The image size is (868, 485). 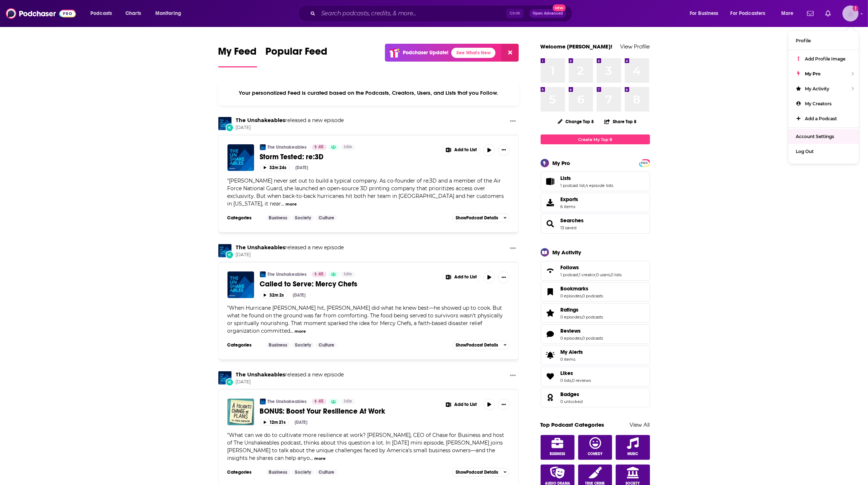 What do you see at coordinates (704, 14) in the screenshot?
I see `span: For Business` at bounding box center [704, 14].